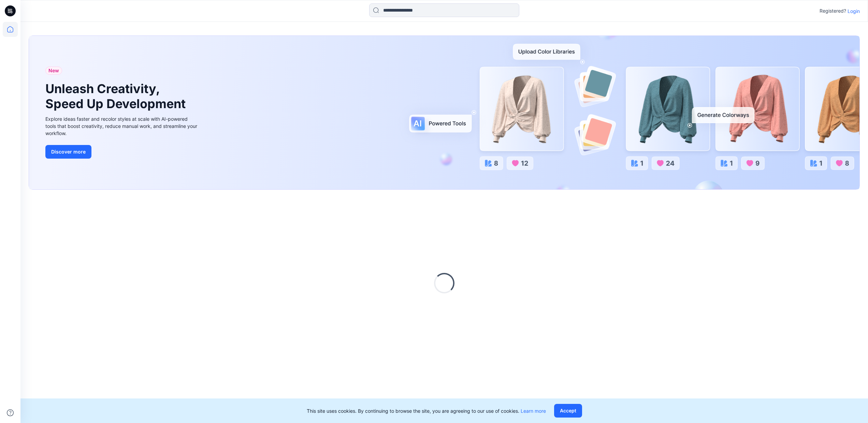 The width and height of the screenshot is (868, 423). What do you see at coordinates (54, 70) in the screenshot?
I see `span: New` at bounding box center [54, 70].